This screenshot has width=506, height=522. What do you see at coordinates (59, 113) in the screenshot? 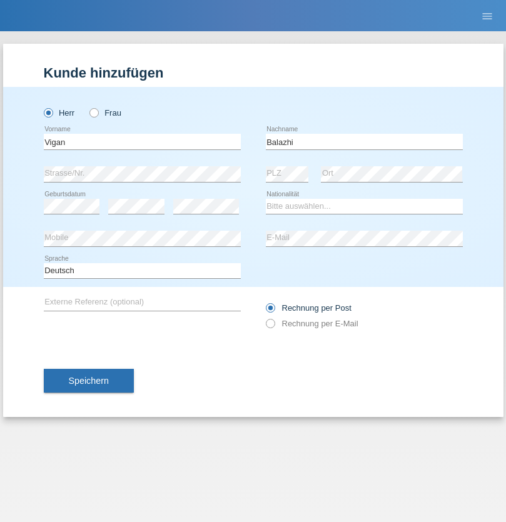
I see `label: Herr` at bounding box center [59, 113].